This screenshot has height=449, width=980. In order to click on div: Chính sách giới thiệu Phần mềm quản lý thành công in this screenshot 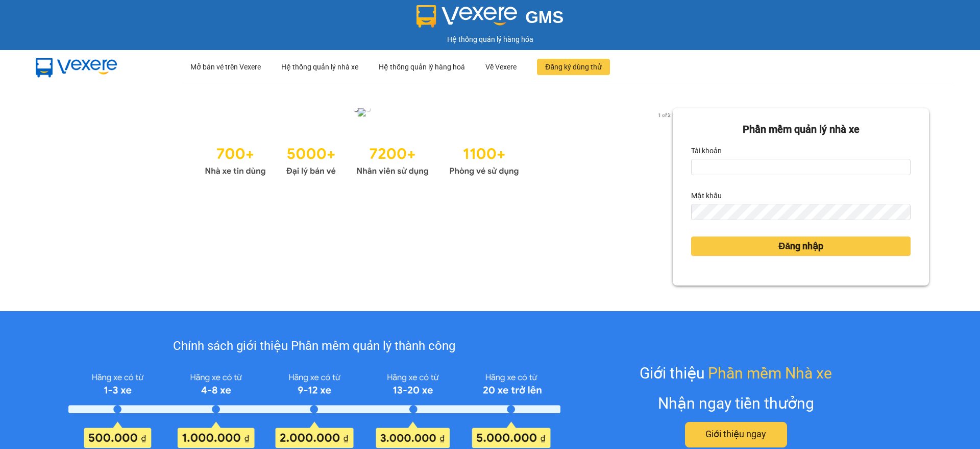, I will do `click(314, 346)`.